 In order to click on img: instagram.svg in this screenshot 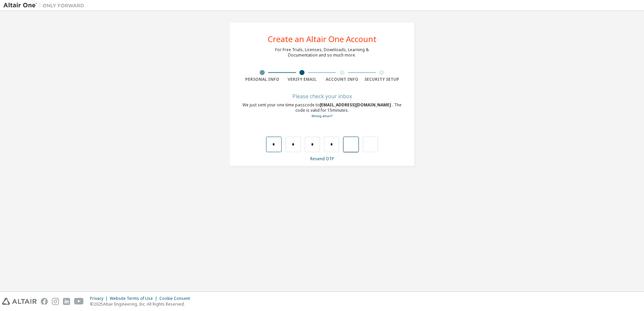, I will do `click(55, 301)`.